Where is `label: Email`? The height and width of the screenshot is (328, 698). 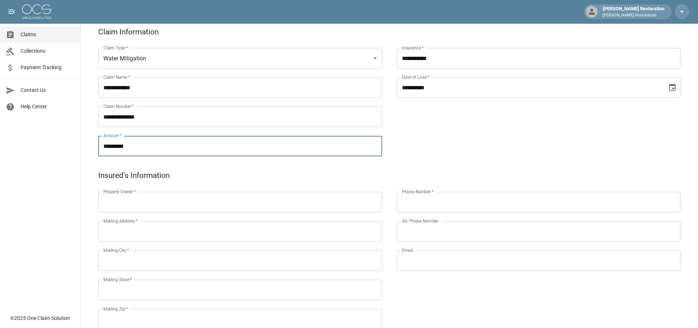 label: Email is located at coordinates (408, 250).